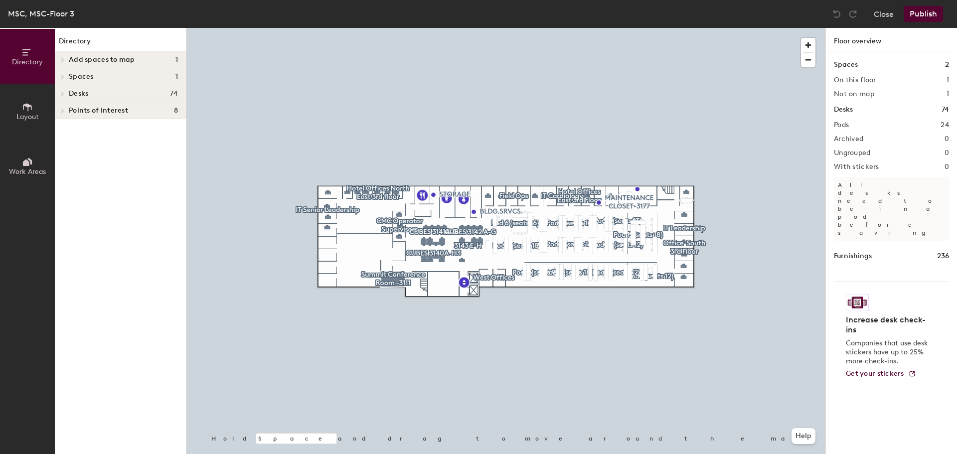 The width and height of the screenshot is (957, 454). Describe the element at coordinates (889, 353) in the screenshot. I see `p: Companies that use desk stickers have up to 25% more check-ins.` at that location.